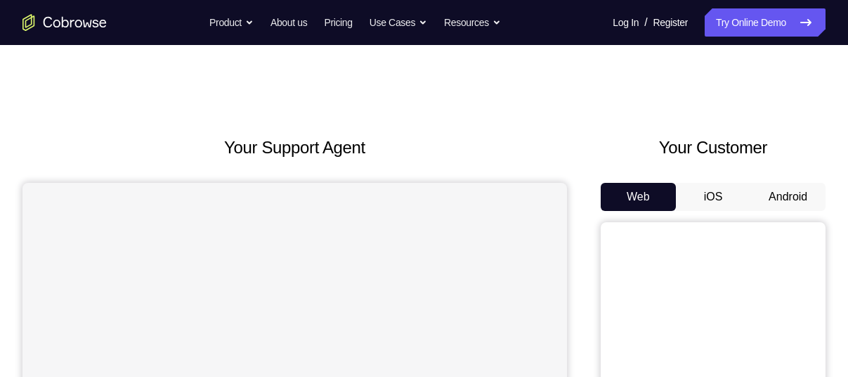 The width and height of the screenshot is (848, 377). What do you see at coordinates (65, 22) in the screenshot?
I see `a: Go to the home page` at bounding box center [65, 22].